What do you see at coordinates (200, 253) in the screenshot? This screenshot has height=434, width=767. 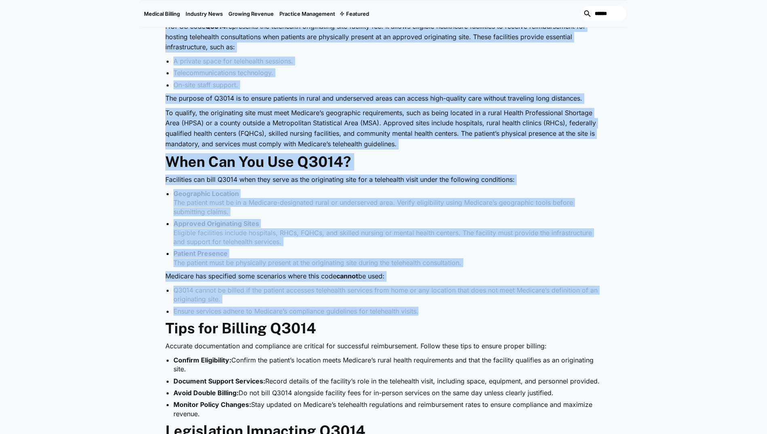 I see `strong: Patient Presence` at bounding box center [200, 253].